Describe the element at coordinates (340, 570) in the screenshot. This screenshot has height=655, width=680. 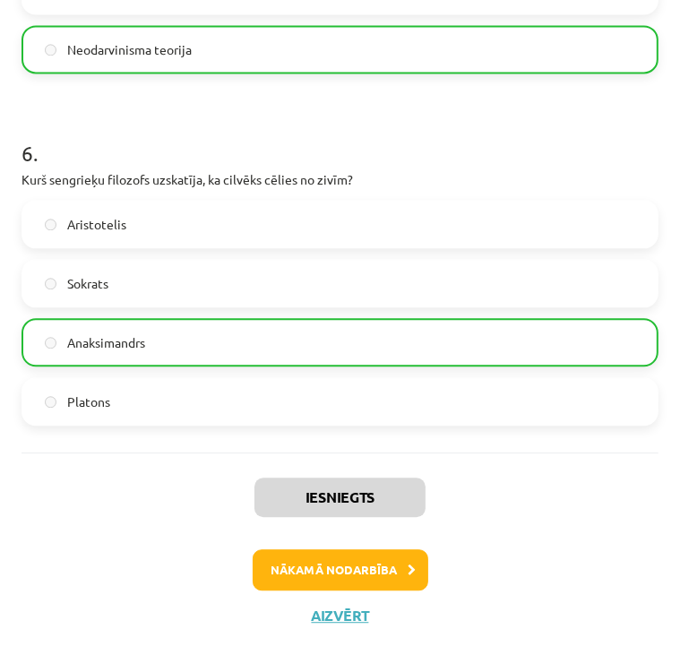
I see `button: Nākamā nodarbība` at that location.